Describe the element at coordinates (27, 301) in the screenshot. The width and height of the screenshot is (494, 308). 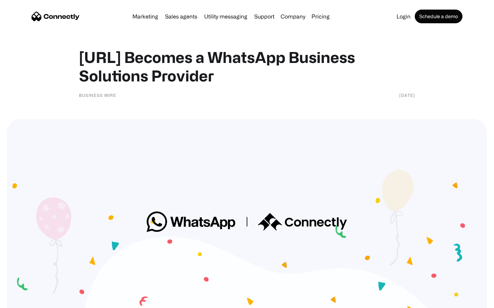
I see `ul: Language list` at that location.